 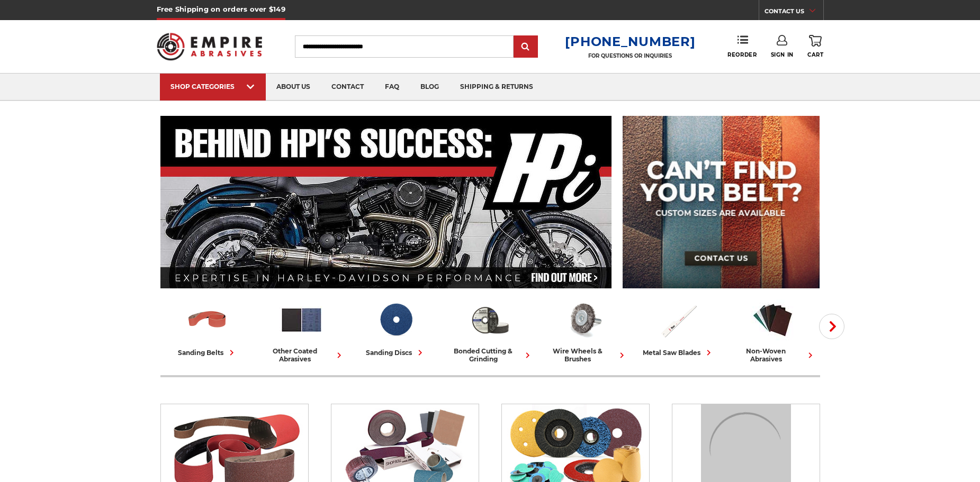 What do you see at coordinates (584, 319) in the screenshot?
I see `img: Wire Wheels & Brushes` at bounding box center [584, 319].